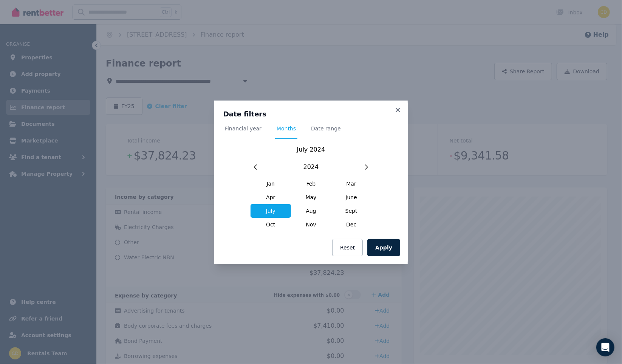 The width and height of the screenshot is (622, 364). What do you see at coordinates (271, 184) in the screenshot?
I see `span: Jan` at bounding box center [271, 184].